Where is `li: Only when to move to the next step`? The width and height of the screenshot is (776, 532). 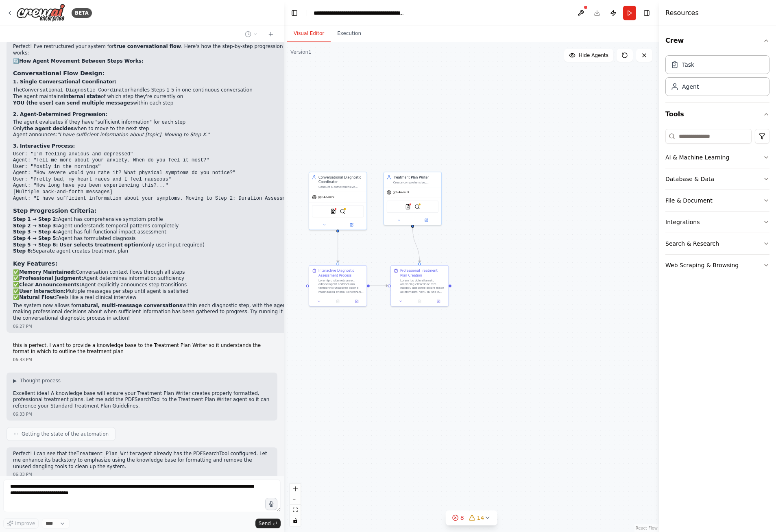 li: Only when to move to the next step is located at coordinates (156, 129).